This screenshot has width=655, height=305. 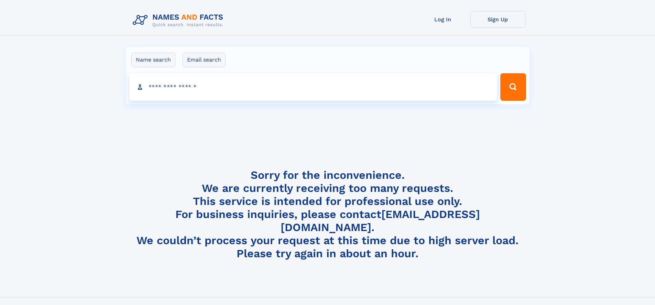 What do you see at coordinates (513, 87) in the screenshot?
I see `button: Search Button` at bounding box center [513, 87].